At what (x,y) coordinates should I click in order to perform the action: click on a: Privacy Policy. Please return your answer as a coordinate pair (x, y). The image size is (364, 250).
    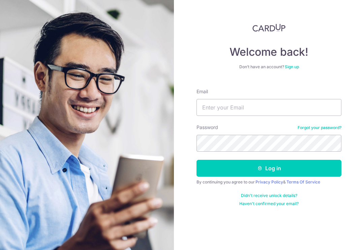
    Looking at the image, I should click on (270, 181).